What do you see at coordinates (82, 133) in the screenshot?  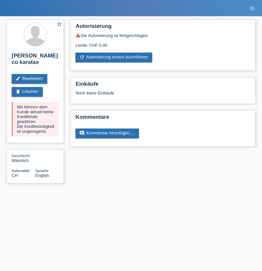 I see `i: comment` at bounding box center [82, 133].